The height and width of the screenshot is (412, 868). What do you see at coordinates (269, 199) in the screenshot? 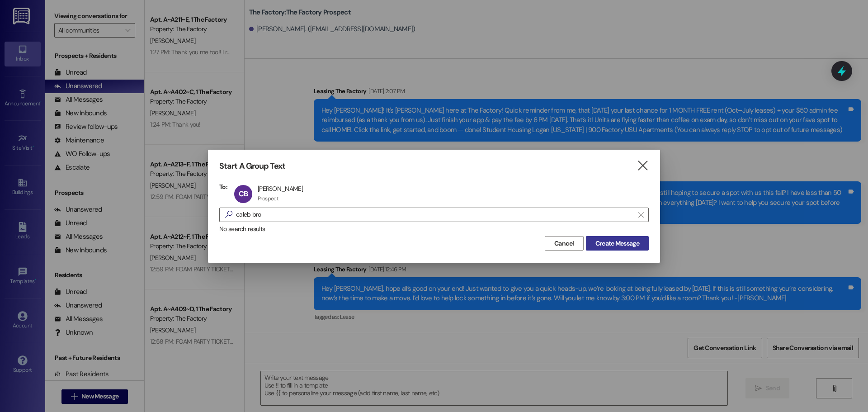
I see `div: Prospect` at bounding box center [269, 199].